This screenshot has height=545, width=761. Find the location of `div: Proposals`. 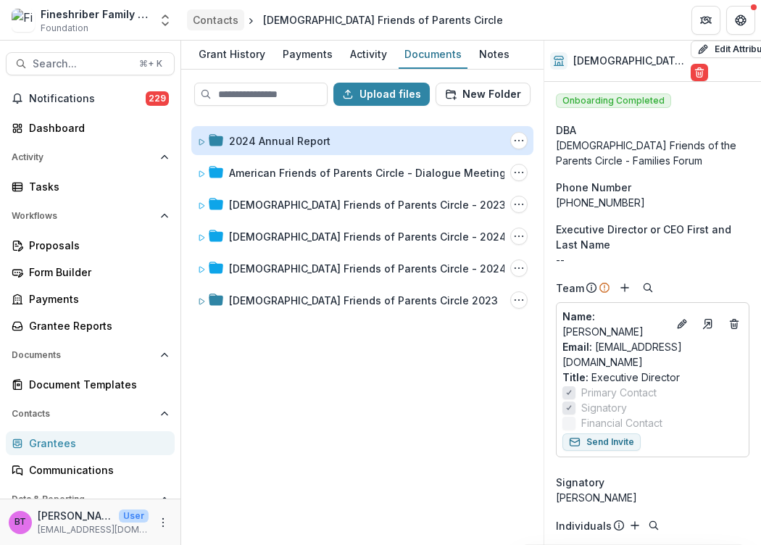

div: Proposals is located at coordinates (96, 245).